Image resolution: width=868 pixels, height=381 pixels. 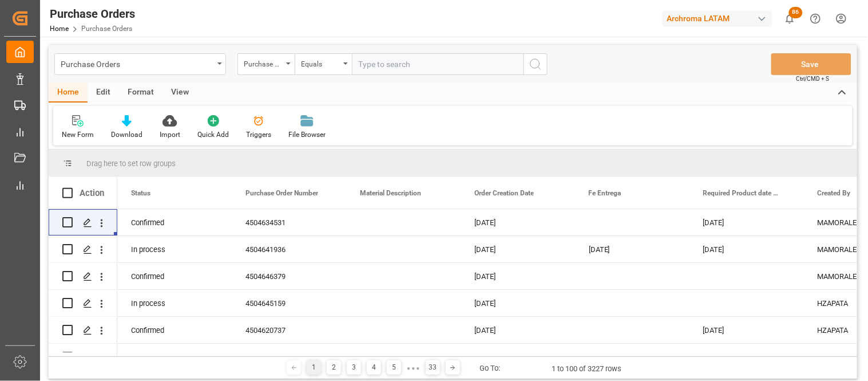 What do you see at coordinates (289, 357) in the screenshot?
I see `div: 4504649439` at bounding box center [289, 357].